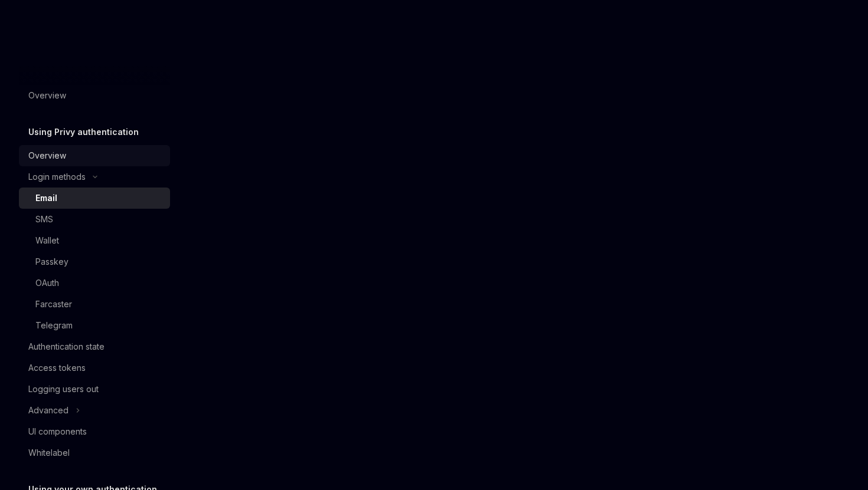 The image size is (868, 490). What do you see at coordinates (94, 325) in the screenshot?
I see `a: Telegram` at bounding box center [94, 325].